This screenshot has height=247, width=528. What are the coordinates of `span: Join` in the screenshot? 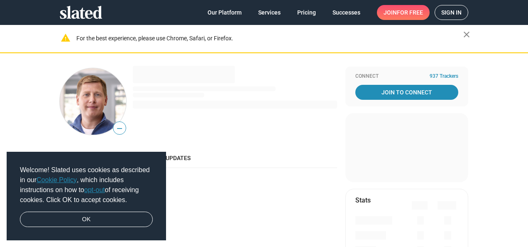 It's located at (403, 12).